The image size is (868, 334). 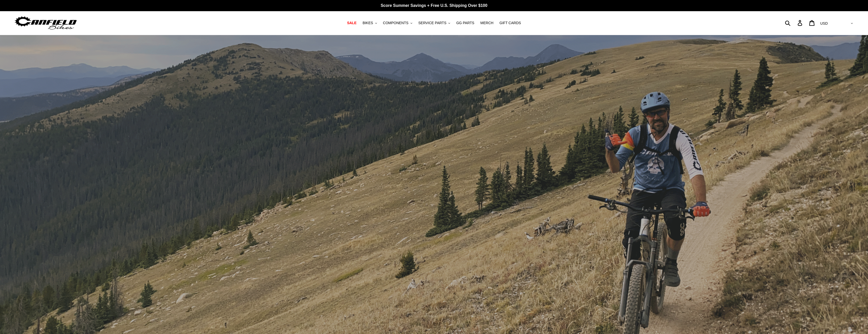 What do you see at coordinates (486, 23) in the screenshot?
I see `span: MERCH` at bounding box center [486, 23].